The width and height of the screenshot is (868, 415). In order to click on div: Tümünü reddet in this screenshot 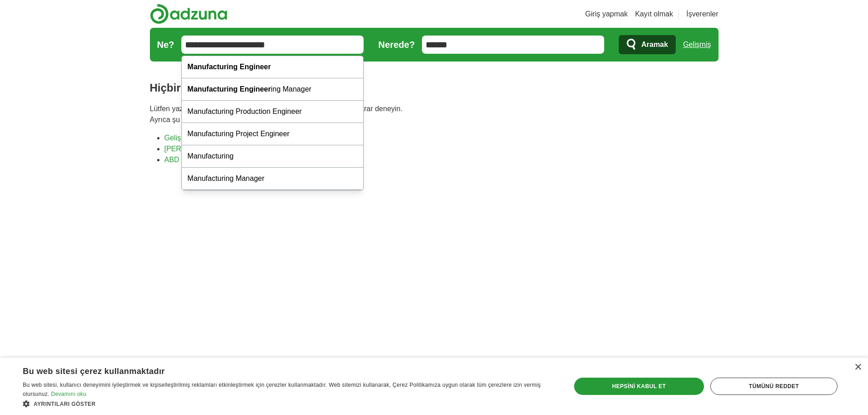, I will do `click(774, 386)`.